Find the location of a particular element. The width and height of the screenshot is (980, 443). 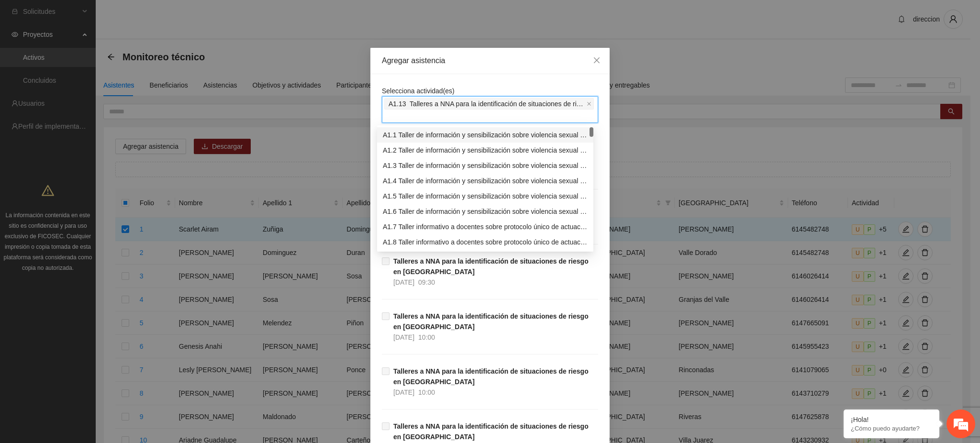

div: A1.1 Taller de información y sensibilización sobre violencia sexual infantil para referentes fami... is located at coordinates (485, 135).